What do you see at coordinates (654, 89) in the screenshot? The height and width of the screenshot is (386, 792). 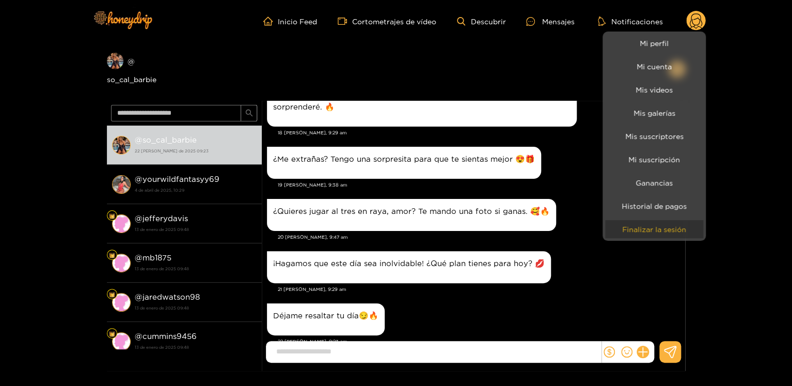 I see `a: Mis videos` at bounding box center [654, 89].